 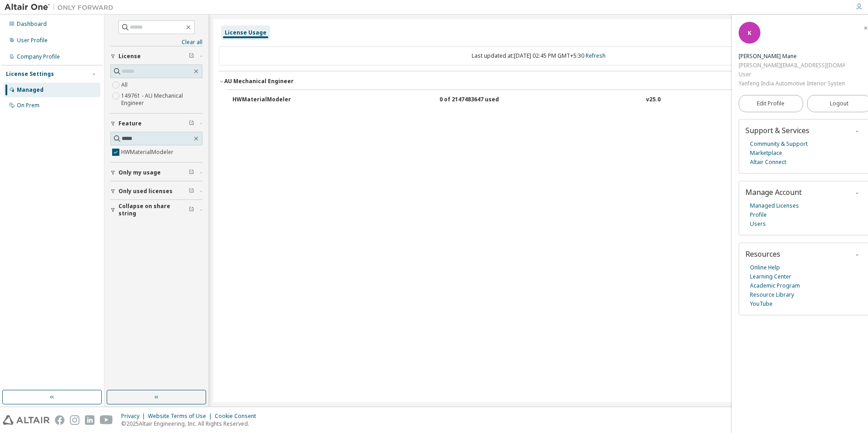 What do you see at coordinates (777, 131) in the screenshot?
I see `span: Support & Services` at bounding box center [777, 131].